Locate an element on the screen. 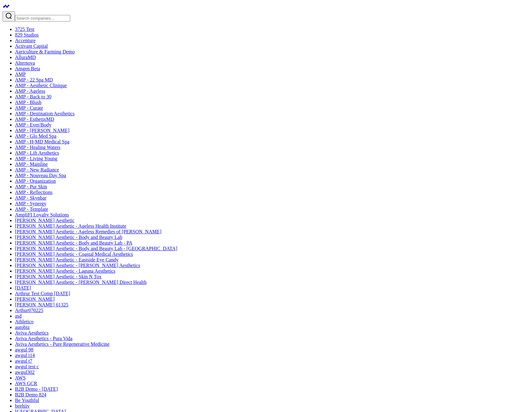 The image size is (532, 412). a: AMP - Living Young is located at coordinates (36, 158).